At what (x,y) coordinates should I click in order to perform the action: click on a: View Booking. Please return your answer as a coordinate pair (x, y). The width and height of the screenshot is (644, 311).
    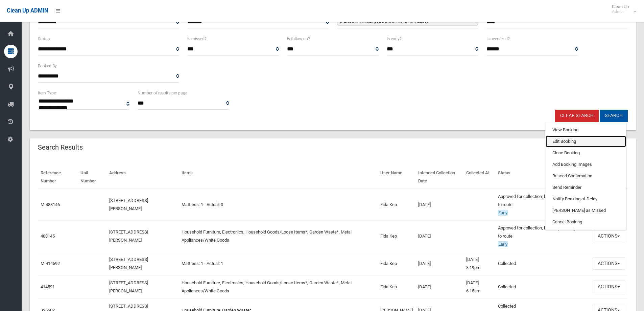
    Looking at the image, I should click on (586, 130).